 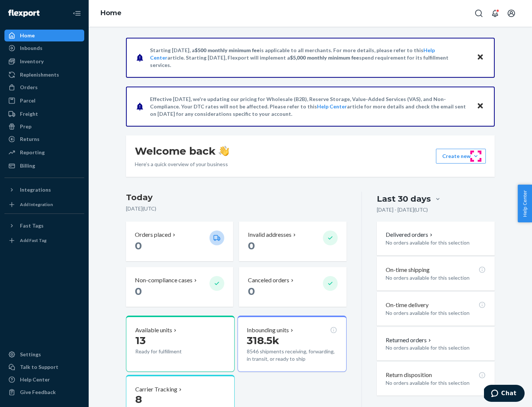 What do you see at coordinates (27, 35) in the screenshot?
I see `div: Home` at bounding box center [27, 35].